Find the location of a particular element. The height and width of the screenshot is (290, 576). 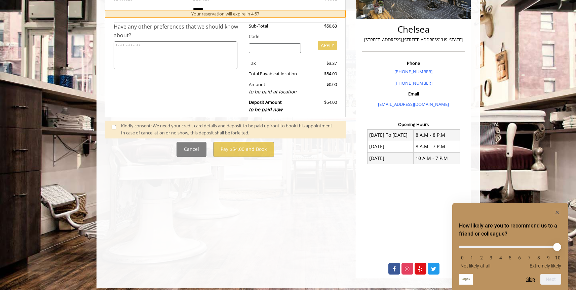

h3: Opening Hours is located at coordinates (413, 124).